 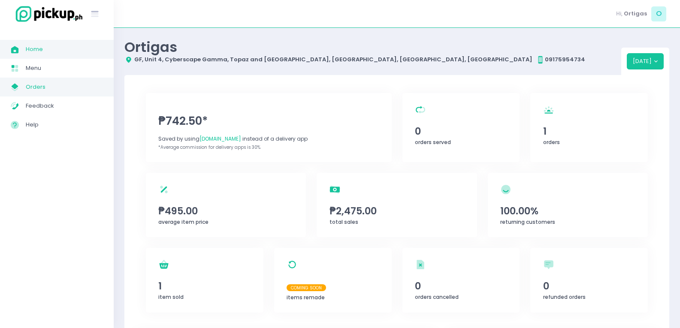 What do you see at coordinates (344, 222) in the screenshot?
I see `span: total sales` at bounding box center [344, 222].